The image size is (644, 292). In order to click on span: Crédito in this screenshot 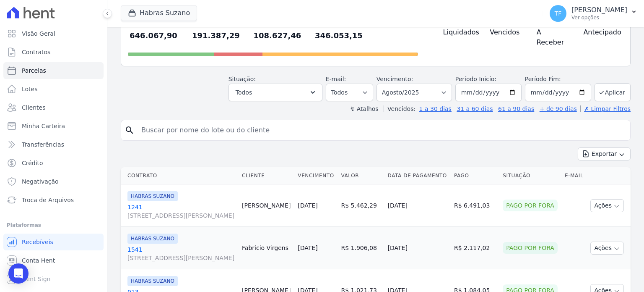, I will do `click(32, 163)`.